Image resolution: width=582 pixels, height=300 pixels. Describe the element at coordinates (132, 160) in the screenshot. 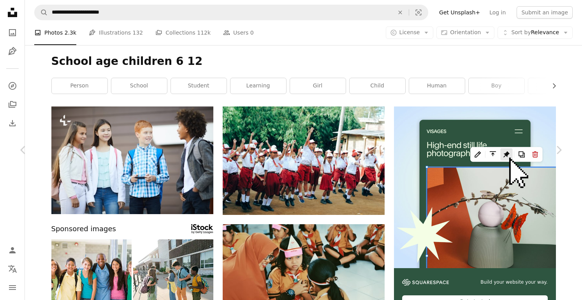

I see `img: Group of school children smiling and talking to their African classmate before lessons at school` at that location.